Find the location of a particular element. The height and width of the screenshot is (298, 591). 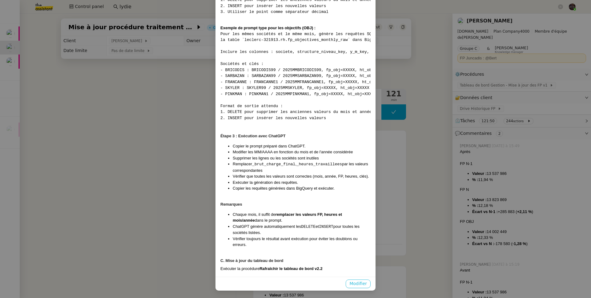

li: Copier les requêtes générées dans BigQuery et exécuter. is located at coordinates (302, 188).